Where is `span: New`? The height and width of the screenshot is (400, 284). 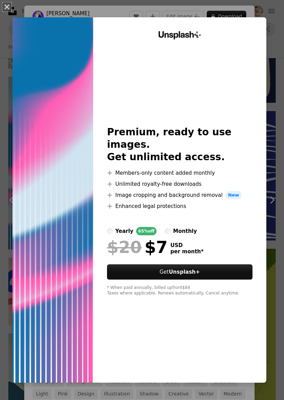
span: New is located at coordinates (234, 195).